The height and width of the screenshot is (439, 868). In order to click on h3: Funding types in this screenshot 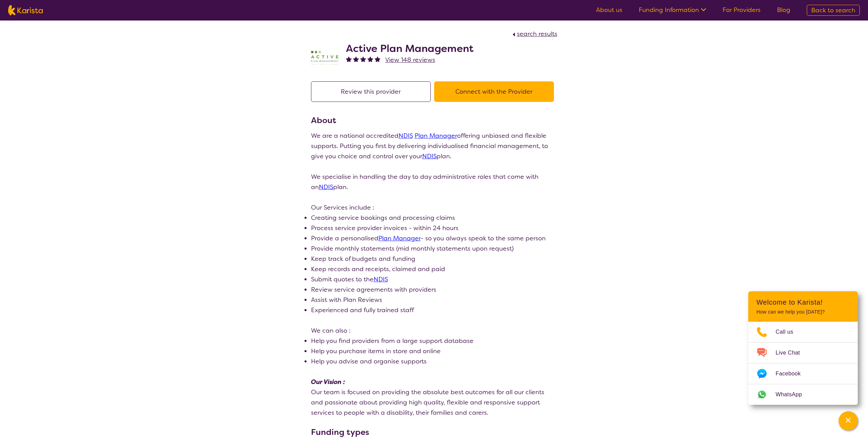, I will do `click(434, 432)`.